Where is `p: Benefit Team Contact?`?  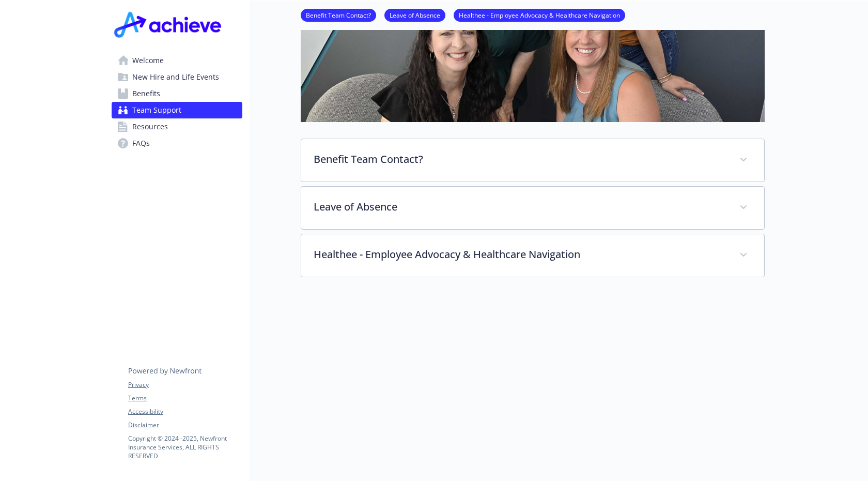
p: Benefit Team Contact? is located at coordinates (520, 159).